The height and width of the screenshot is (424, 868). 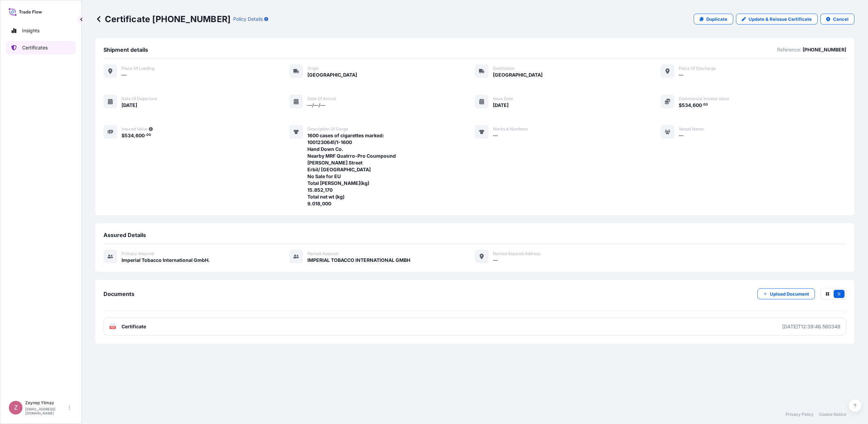 I want to click on span: Description of cargo, so click(x=327, y=129).